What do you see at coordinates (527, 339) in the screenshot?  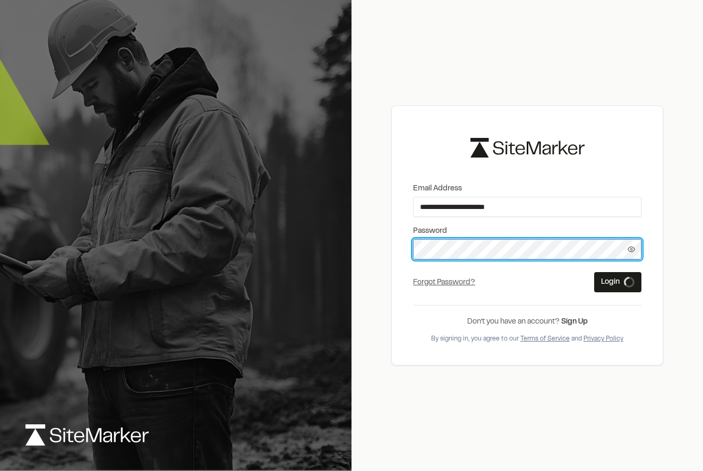 I see `div: By signing in, you agree to our and` at bounding box center [527, 339].